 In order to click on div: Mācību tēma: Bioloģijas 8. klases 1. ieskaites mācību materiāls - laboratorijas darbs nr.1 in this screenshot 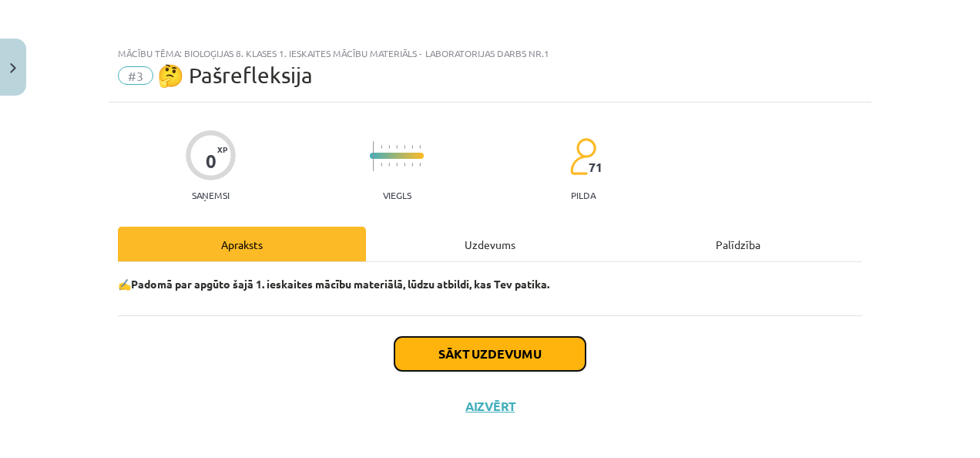, I will do `click(490, 53)`.